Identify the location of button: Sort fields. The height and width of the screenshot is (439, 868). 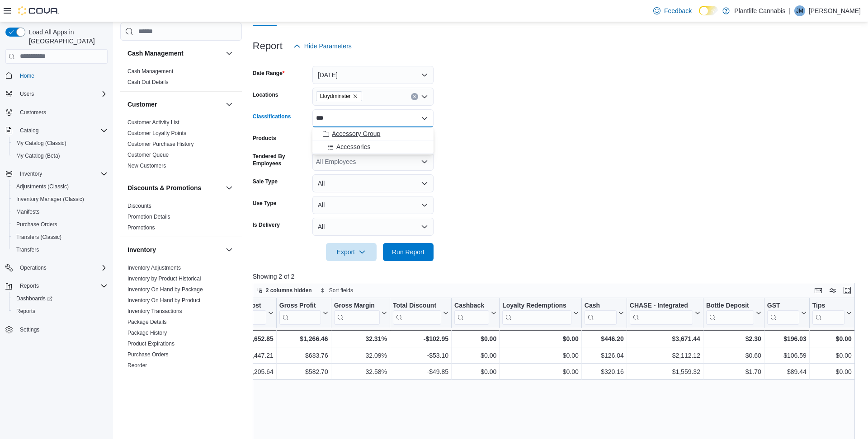
(336, 291).